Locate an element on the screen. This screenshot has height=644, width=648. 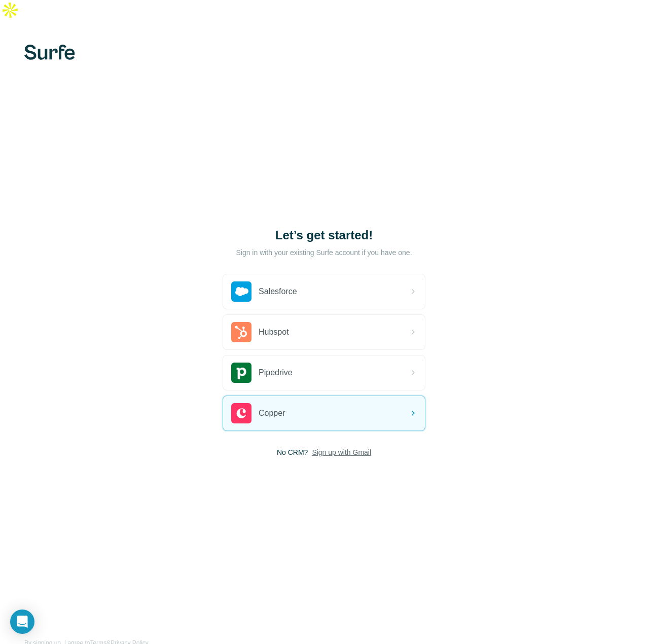
span: Salesforce is located at coordinates (278, 291).